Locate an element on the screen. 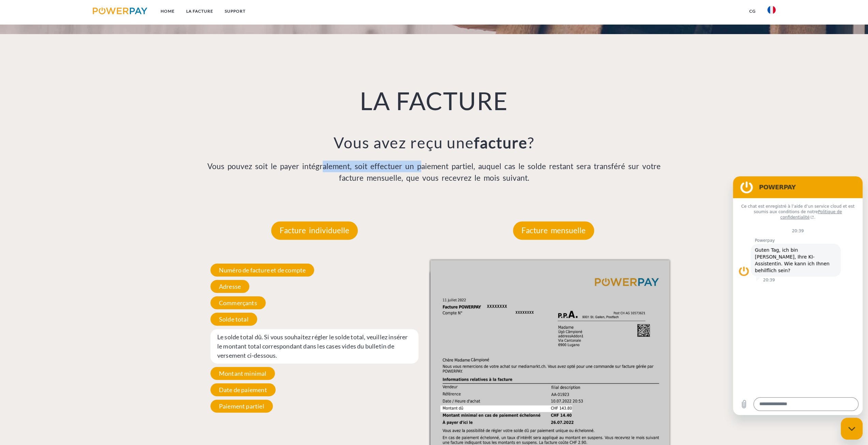 The image size is (868, 445). p: Ce chat est enregistré à l’aide d’un service cloud et est soumis aux conditions de notre . is located at coordinates (65, 35).